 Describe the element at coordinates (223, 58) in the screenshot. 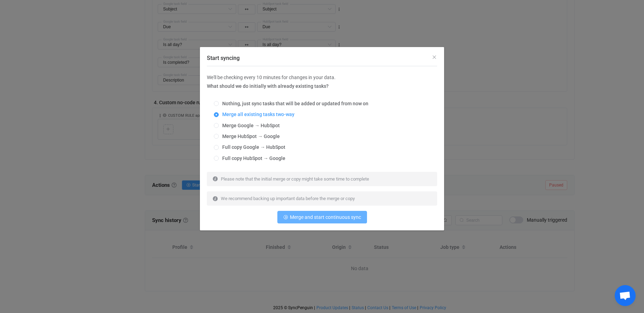

I see `span: Start syncing` at that location.